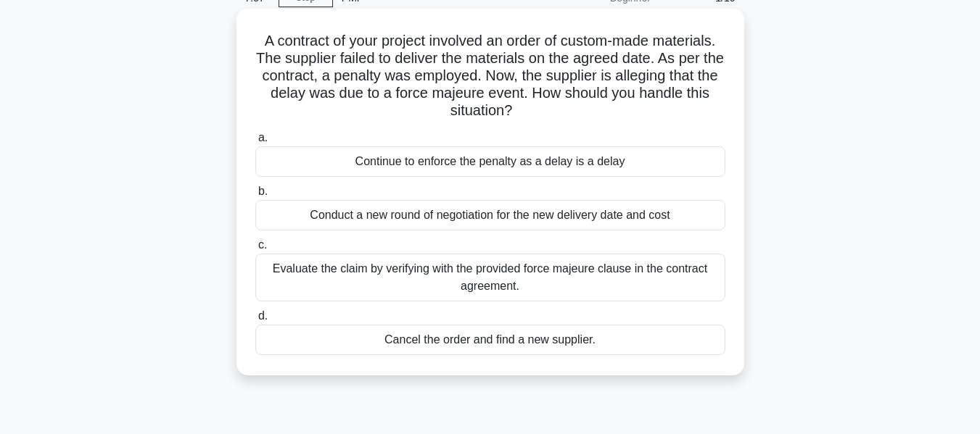 The height and width of the screenshot is (434, 980). Describe the element at coordinates (262, 191) in the screenshot. I see `span: b.` at that location.